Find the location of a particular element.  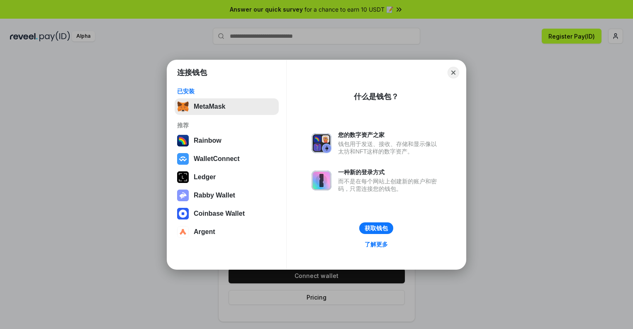

div: 一种新的登录方式 is located at coordinates (389, 172).